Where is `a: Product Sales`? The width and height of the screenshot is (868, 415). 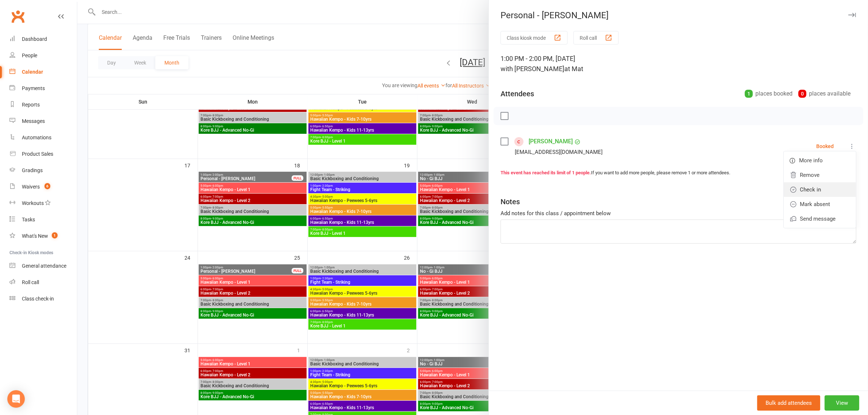 a: Product Sales is located at coordinates (43, 154).